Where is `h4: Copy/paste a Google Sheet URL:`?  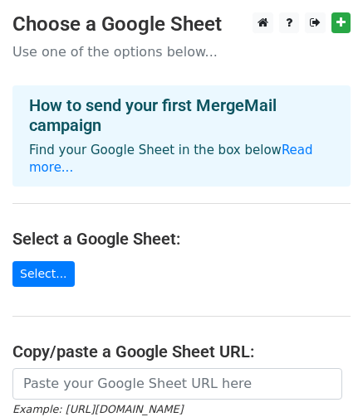 h4: Copy/paste a Google Sheet URL: is located at coordinates (181, 352).